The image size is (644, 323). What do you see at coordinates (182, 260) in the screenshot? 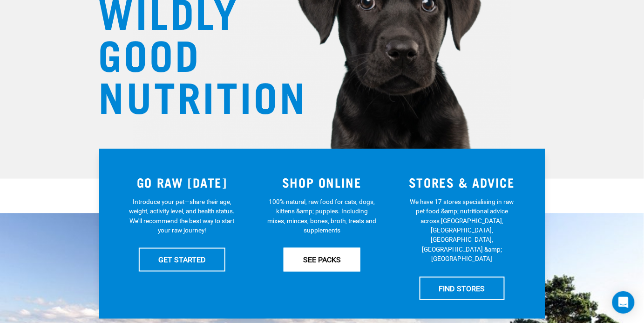
I see `a: GET STARTED` at bounding box center [182, 260].